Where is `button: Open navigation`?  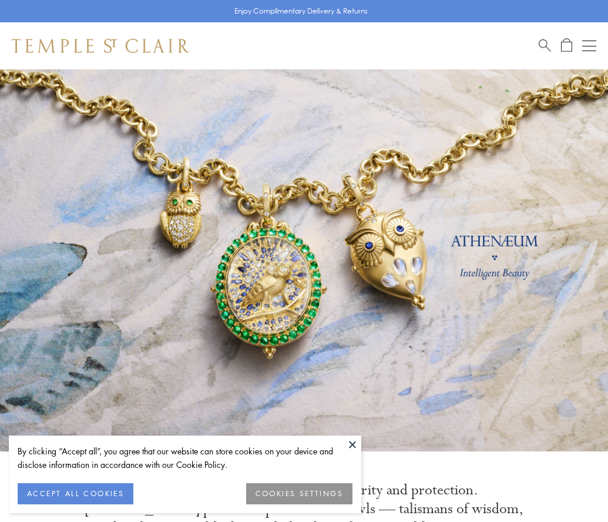 button: Open navigation is located at coordinates (589, 46).